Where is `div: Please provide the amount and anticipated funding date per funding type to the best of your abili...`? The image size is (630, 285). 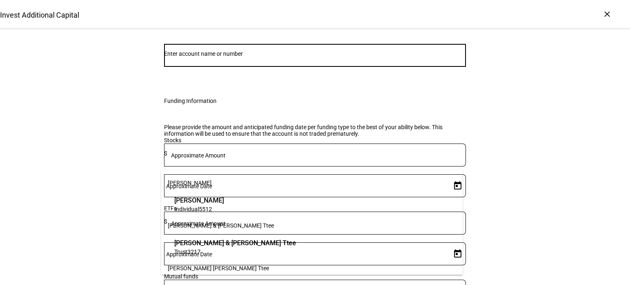 div: Please provide the amount and anticipated funding date per funding type to the best of your abili... is located at coordinates (315, 130).